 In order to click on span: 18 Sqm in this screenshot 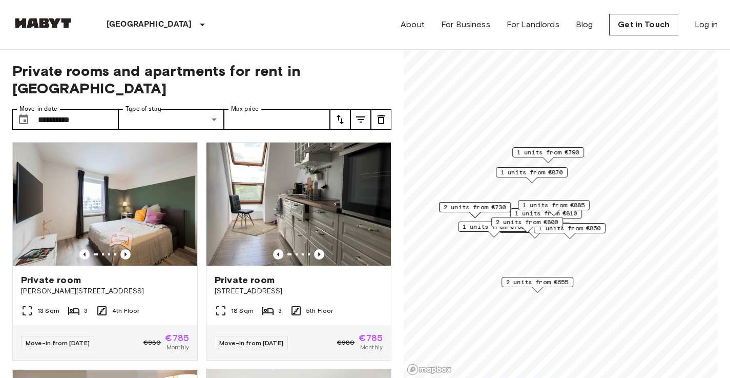, I will do `click(242, 311)`.